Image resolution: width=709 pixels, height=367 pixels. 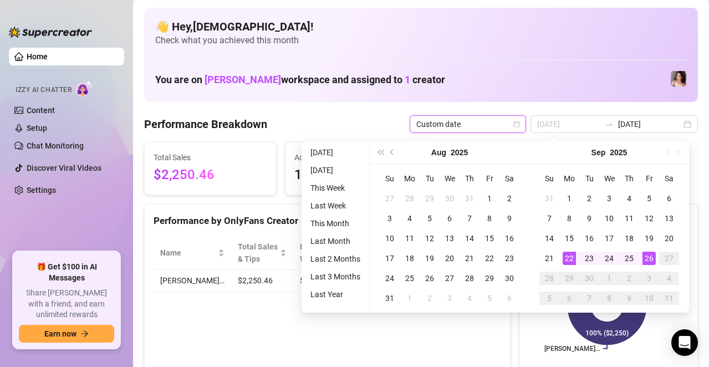 What do you see at coordinates (649, 298) in the screenshot?
I see `td: 2025-10-10` at bounding box center [649, 298].